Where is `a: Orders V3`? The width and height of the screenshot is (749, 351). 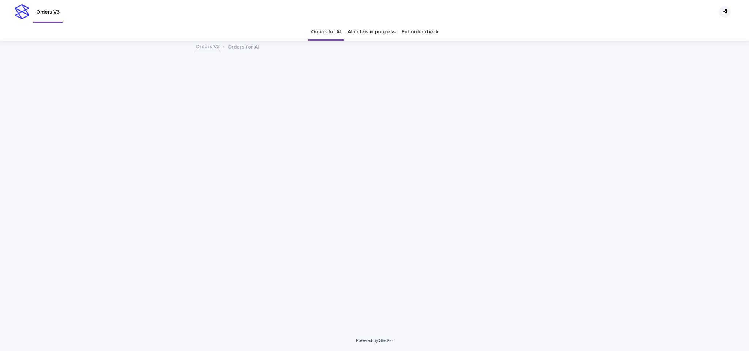 a: Orders V3 is located at coordinates (207, 46).